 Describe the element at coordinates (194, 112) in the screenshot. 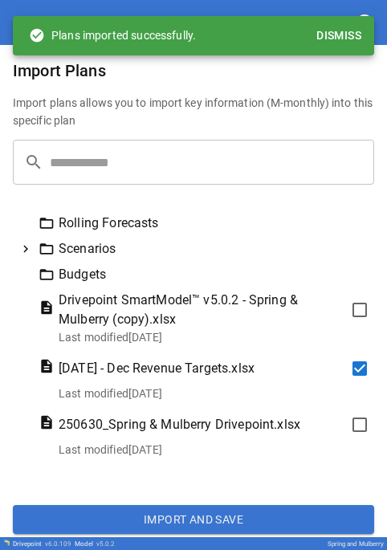

I see `h6: Import plans allows you to import key information (M-monthly) into this specific plan` at that location.